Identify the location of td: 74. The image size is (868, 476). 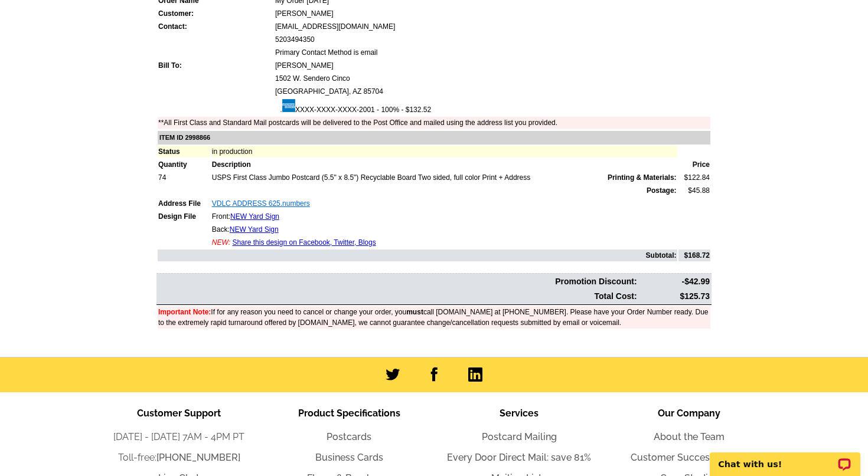
(184, 178).